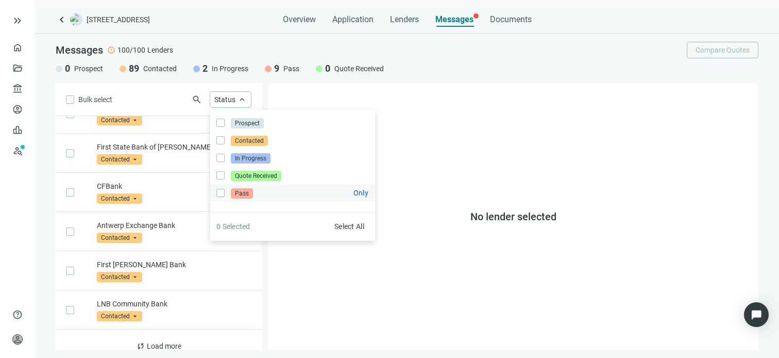 Image resolution: width=779 pixels, height=358 pixels. Describe the element at coordinates (16, 89) in the screenshot. I see `span: account_balance` at that location.